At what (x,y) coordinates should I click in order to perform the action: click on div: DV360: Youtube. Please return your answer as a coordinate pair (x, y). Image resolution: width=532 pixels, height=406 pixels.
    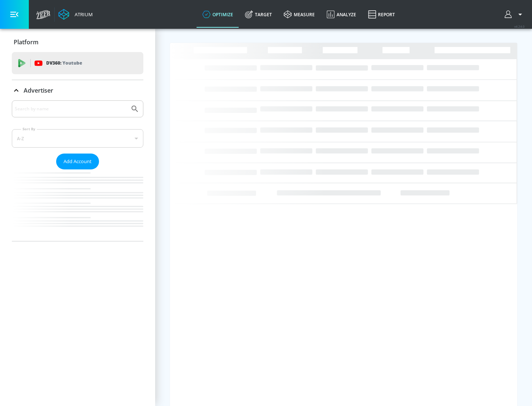
    Looking at the image, I should click on (77, 63).